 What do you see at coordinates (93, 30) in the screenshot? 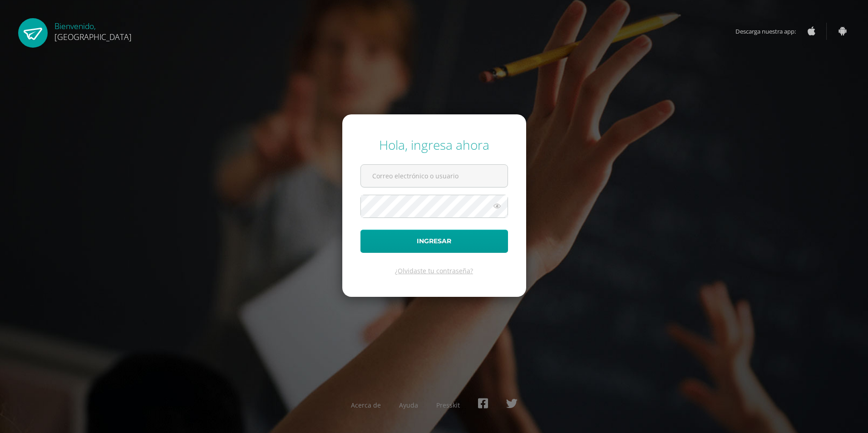
I see `div: Bienvenido,` at bounding box center [93, 30].